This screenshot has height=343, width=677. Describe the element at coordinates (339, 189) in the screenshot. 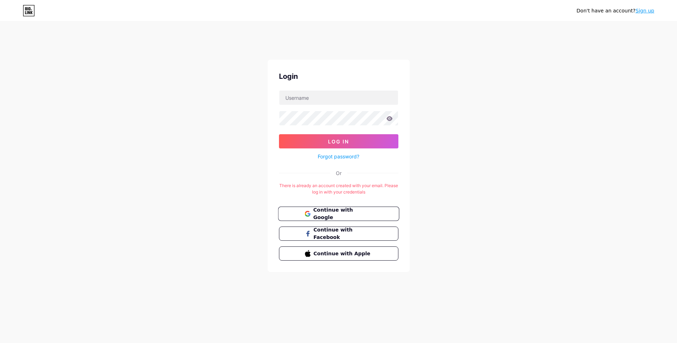

I see `div: There is already an account created with your email. Please log in with your credentials` at that location.